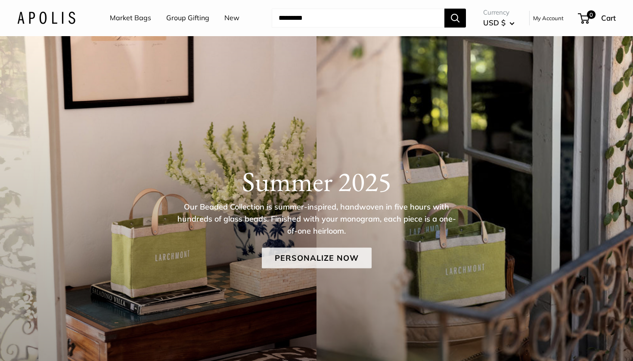  I want to click on span: Cart, so click(608, 18).